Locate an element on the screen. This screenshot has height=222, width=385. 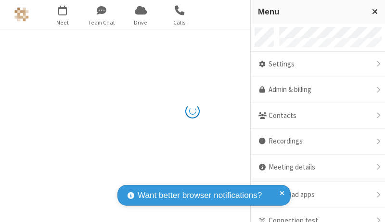
div: Meeting details is located at coordinates (318, 168).